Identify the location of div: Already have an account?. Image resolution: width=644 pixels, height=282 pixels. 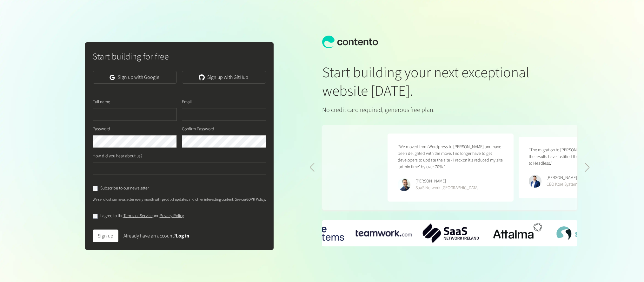
(156, 236).